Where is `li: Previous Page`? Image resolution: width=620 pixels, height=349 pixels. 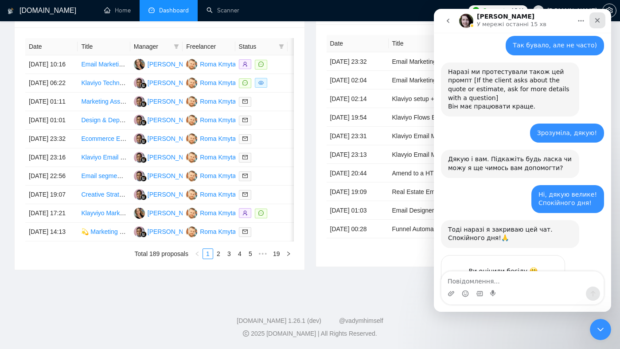
li: Previous Page is located at coordinates (197, 254).